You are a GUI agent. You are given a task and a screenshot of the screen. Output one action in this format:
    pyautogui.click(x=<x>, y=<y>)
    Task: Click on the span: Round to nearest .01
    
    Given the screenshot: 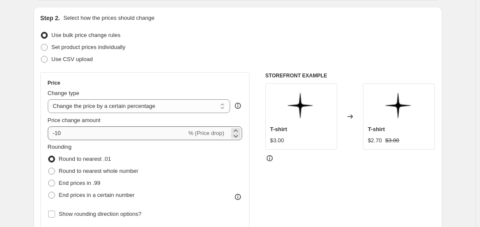 What is the action you would take?
    pyautogui.click(x=85, y=159)
    